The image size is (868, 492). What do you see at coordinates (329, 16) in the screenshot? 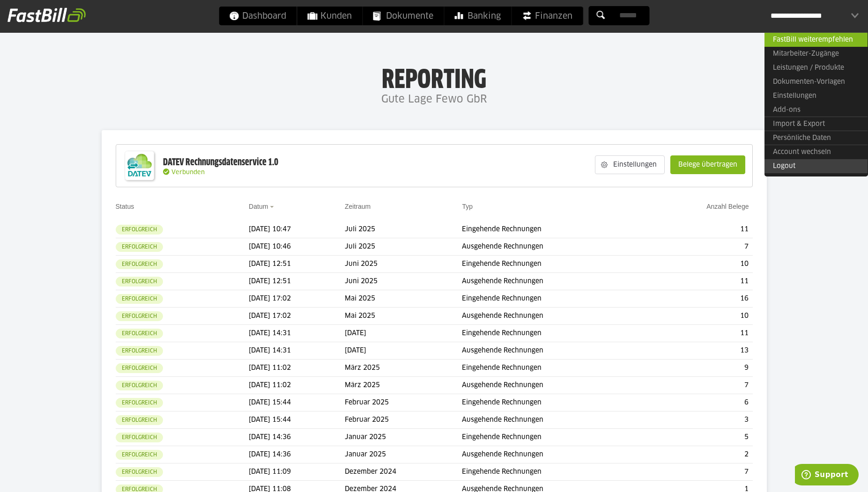
I see `span: Kunden` at bounding box center [329, 16].